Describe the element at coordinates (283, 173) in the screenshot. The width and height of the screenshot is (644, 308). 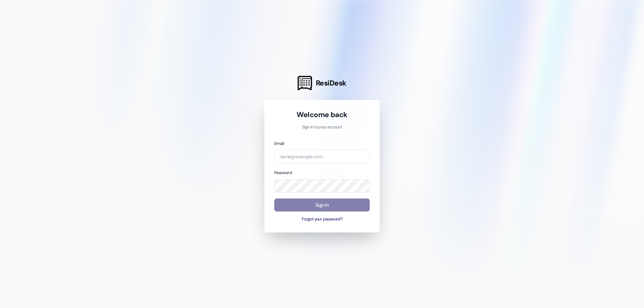
I see `label: Password` at that location.